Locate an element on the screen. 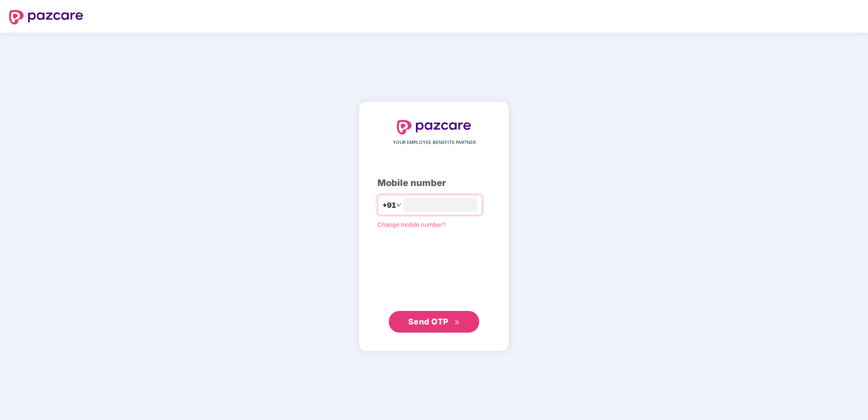 The height and width of the screenshot is (420, 868). span: Send OTP is located at coordinates (428, 321).